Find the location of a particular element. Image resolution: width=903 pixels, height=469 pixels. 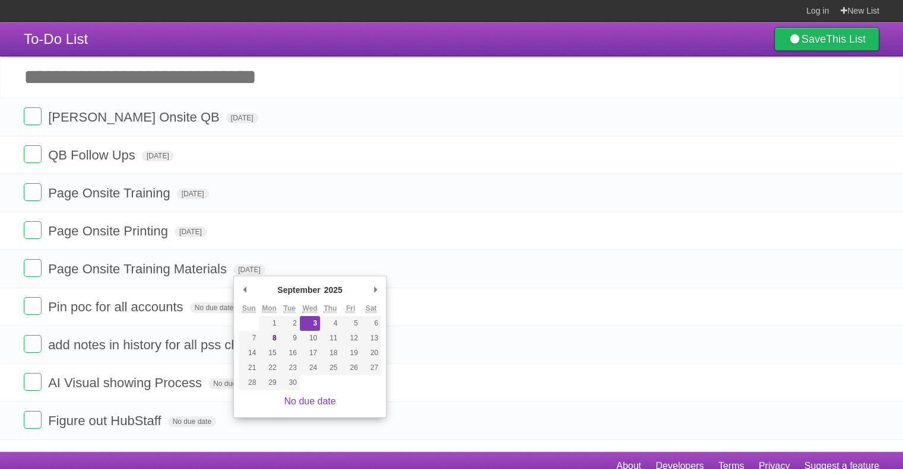

div: September is located at coordinates (299, 290).